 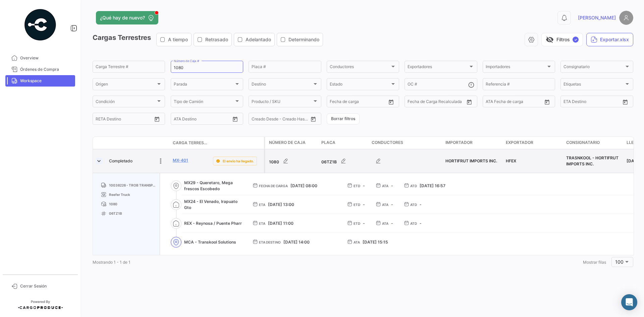 What do you see at coordinates (127, 18) in the screenshot?
I see `button: ¿Qué hay de nuevo?` at bounding box center [127, 18].